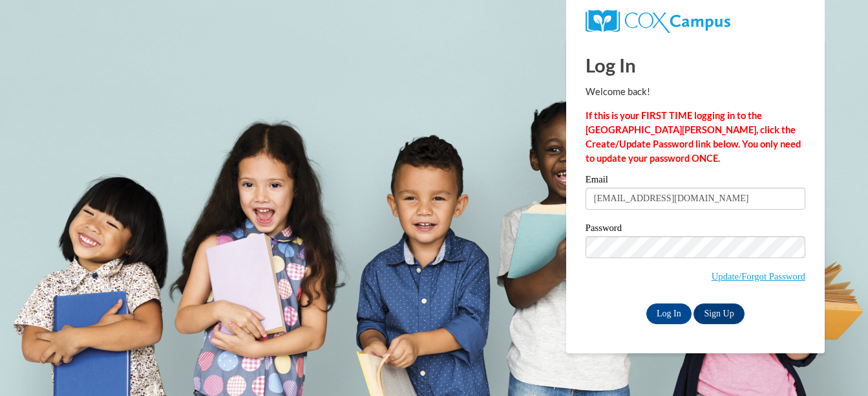 This screenshot has height=396, width=868. I want to click on a: Sign Up, so click(719, 314).